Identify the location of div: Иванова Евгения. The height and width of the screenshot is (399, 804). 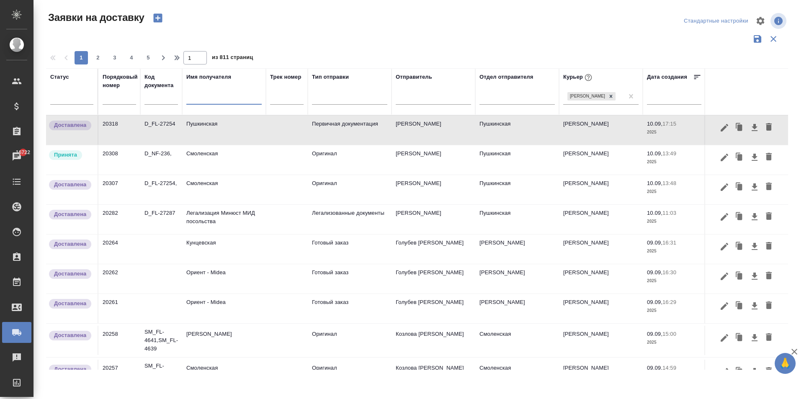
(592, 96).